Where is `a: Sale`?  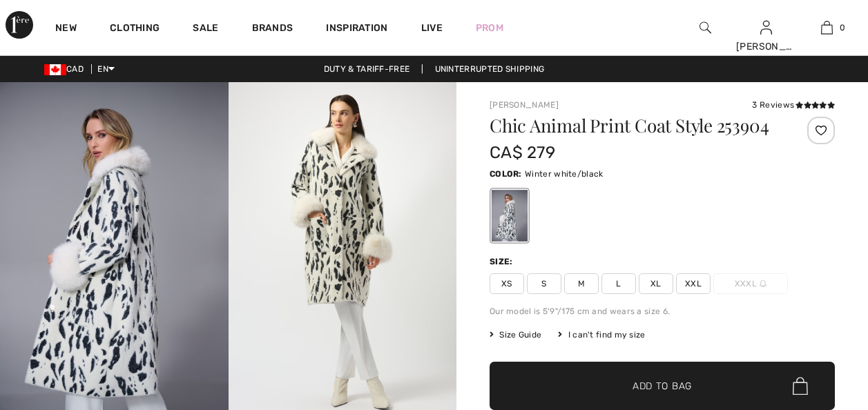 a: Sale is located at coordinates (205, 29).